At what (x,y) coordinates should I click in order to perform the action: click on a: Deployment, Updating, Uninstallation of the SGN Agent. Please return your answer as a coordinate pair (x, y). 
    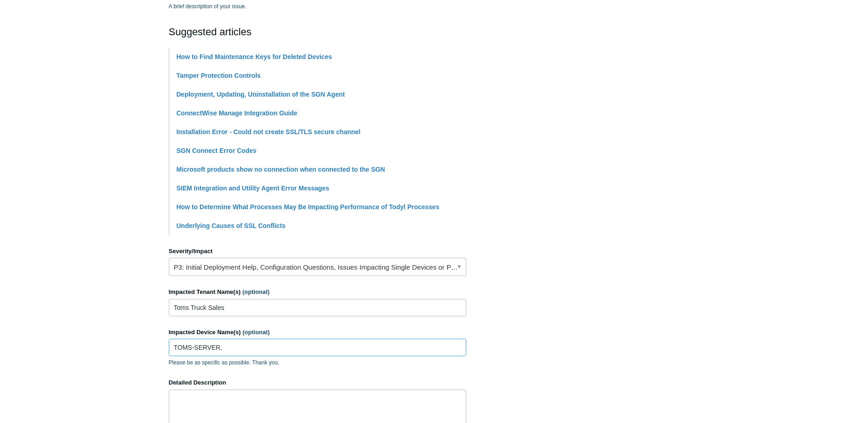
    Looking at the image, I should click on (261, 94).